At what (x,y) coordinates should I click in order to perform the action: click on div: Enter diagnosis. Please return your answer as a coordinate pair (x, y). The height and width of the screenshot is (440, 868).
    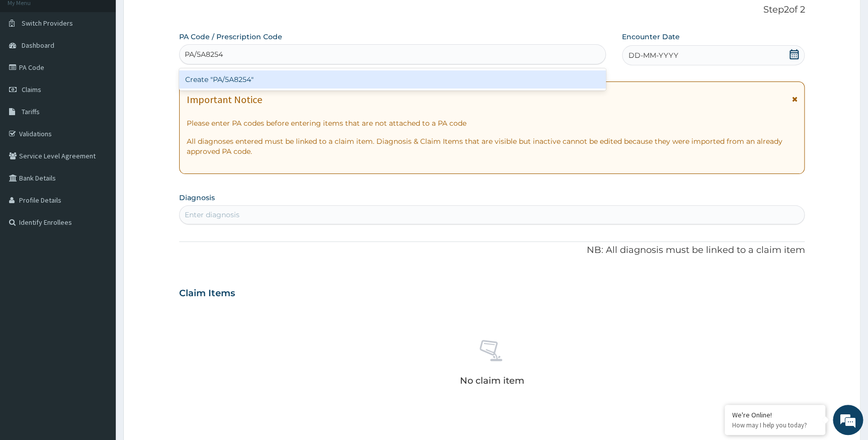
    Looking at the image, I should click on (212, 215).